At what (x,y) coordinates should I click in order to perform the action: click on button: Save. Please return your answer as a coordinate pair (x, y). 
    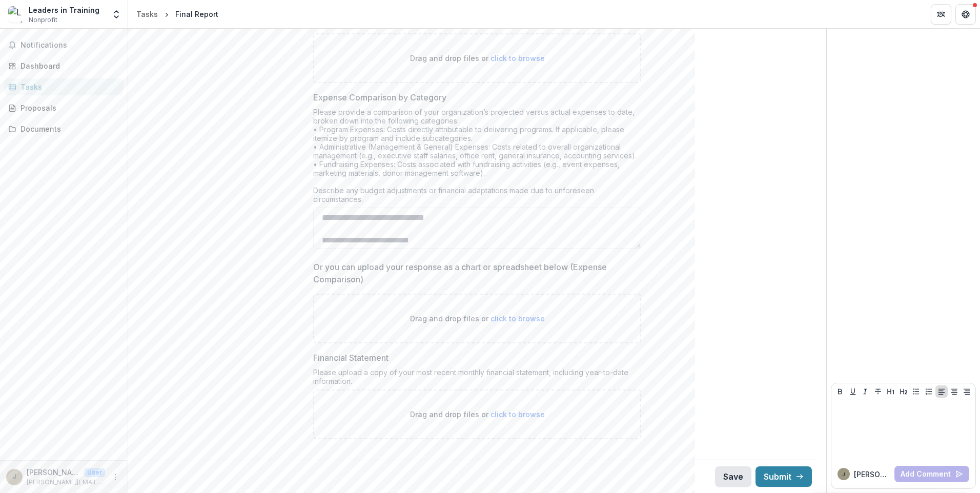
    Looking at the image, I should click on (733, 477).